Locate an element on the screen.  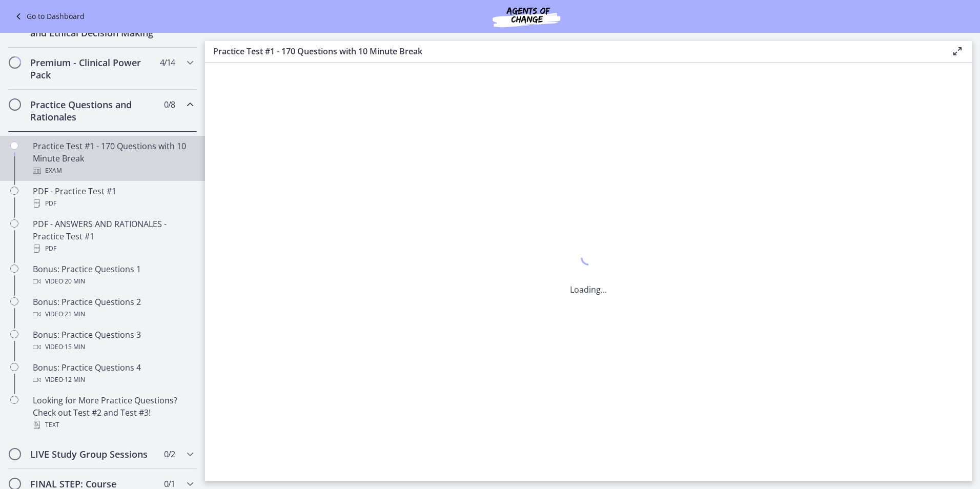
div: PDF - ANSWERS AND RATIONALES - Practice Test #1 is located at coordinates (112, 237).